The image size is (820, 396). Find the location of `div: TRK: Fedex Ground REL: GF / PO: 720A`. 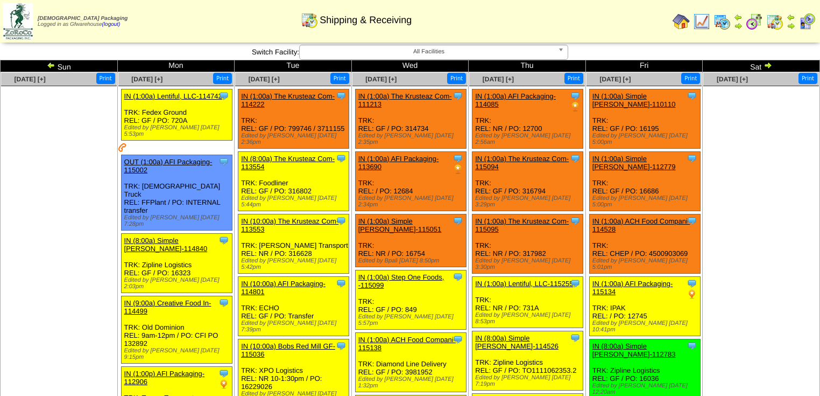

div: TRK: Fedex Ground REL: GF / PO: 720A is located at coordinates (176, 115).